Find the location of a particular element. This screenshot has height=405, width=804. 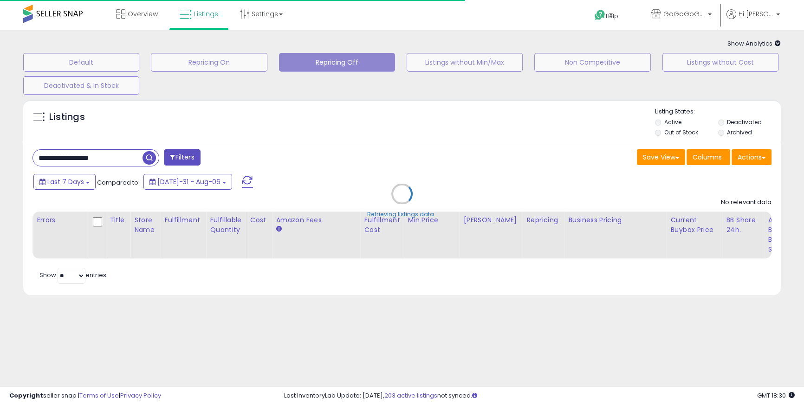

span: Show Analytics is located at coordinates (754, 43).